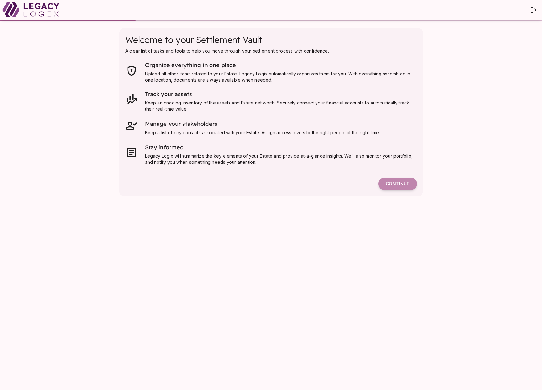 Image resolution: width=542 pixels, height=390 pixels. What do you see at coordinates (278, 106) in the screenshot?
I see `span: Keep an ongoing inventory of the assets and Estate net worth. Securely connect your financial acc...` at bounding box center [278, 106].